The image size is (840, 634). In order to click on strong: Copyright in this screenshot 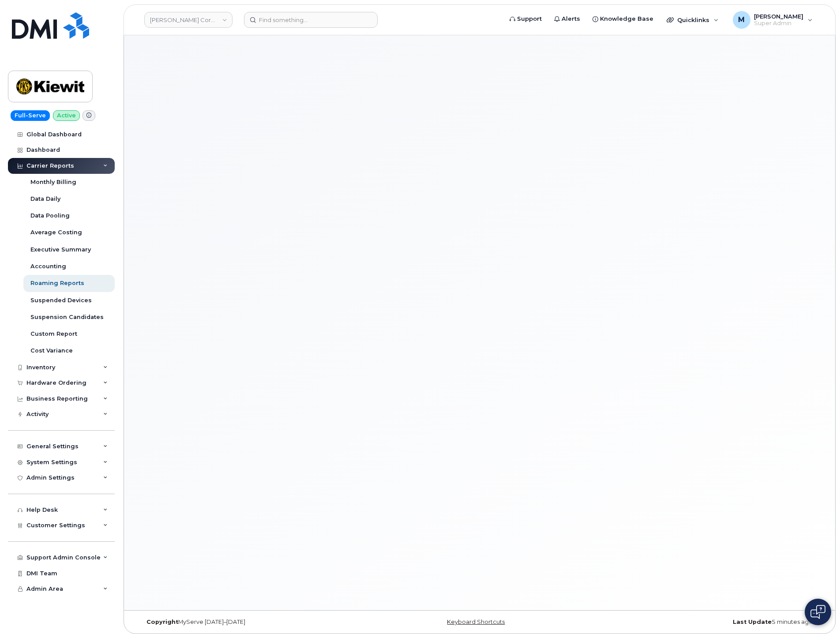, I will do `click(162, 621)`.